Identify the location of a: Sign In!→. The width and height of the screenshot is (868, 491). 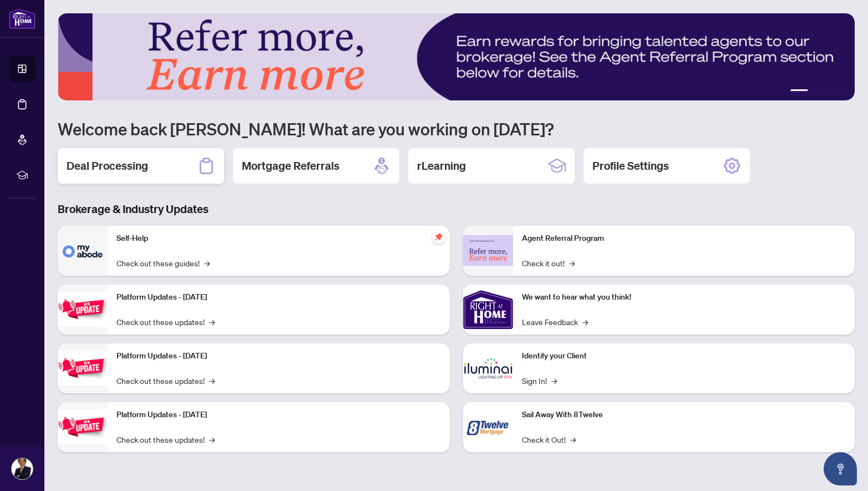
(539, 381).